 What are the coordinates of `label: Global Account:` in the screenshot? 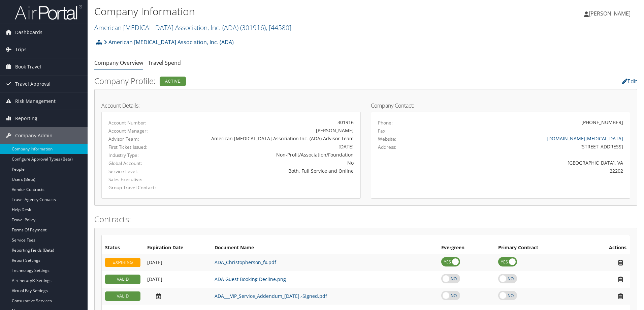 It's located at (146, 163).